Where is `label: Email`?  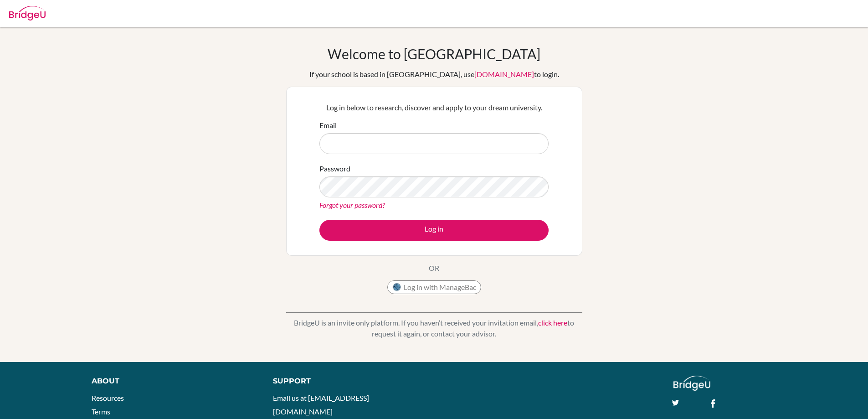
label: Email is located at coordinates (328, 125).